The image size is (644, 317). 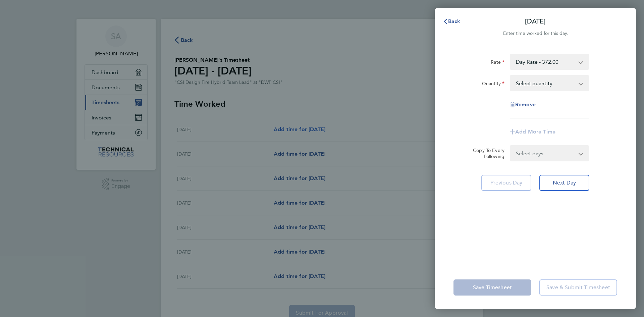 What do you see at coordinates (454, 21) in the screenshot?
I see `span: Back` at bounding box center [454, 21].